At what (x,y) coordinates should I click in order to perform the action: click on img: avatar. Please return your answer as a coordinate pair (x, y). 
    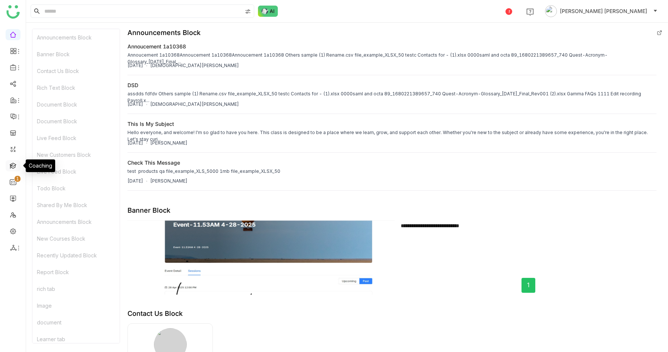
    Looking at the image, I should click on (551, 11).